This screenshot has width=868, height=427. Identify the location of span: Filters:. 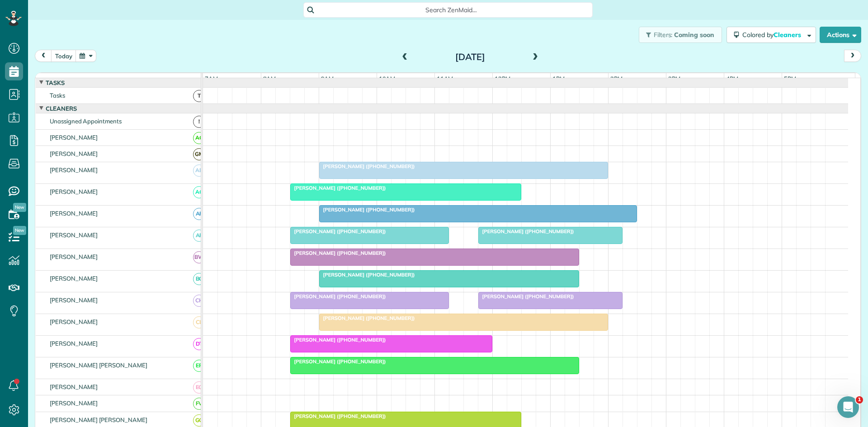
(663, 35).